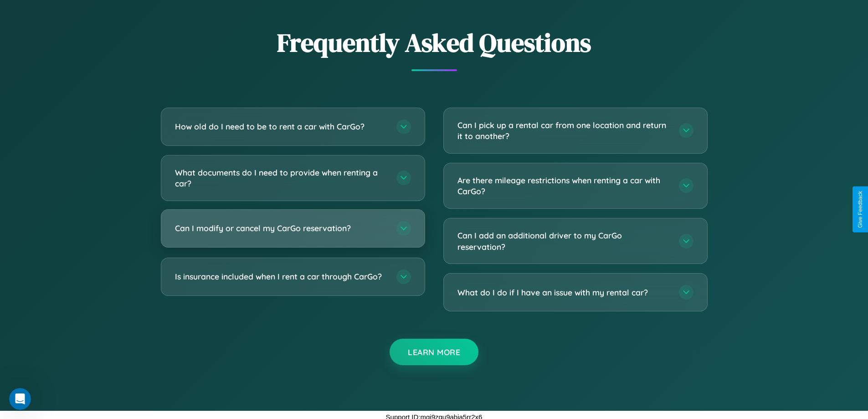 This screenshot has width=868, height=419. Describe the element at coordinates (564, 240) in the screenshot. I see `h3: Can I add an additional driver to my CarGo reservation?` at that location.